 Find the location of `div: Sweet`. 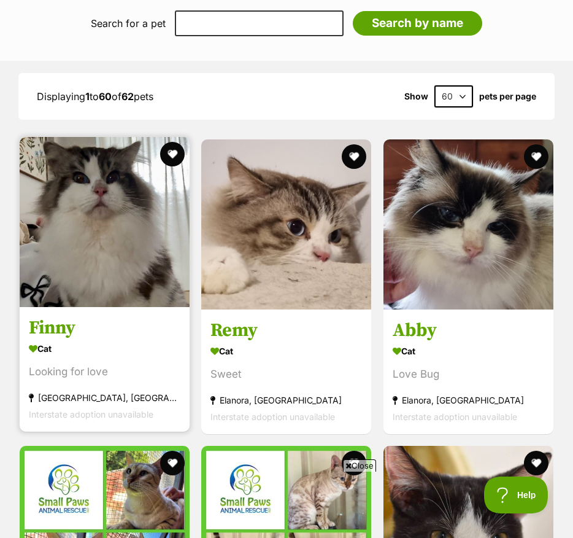

div: Sweet is located at coordinates (286, 374).